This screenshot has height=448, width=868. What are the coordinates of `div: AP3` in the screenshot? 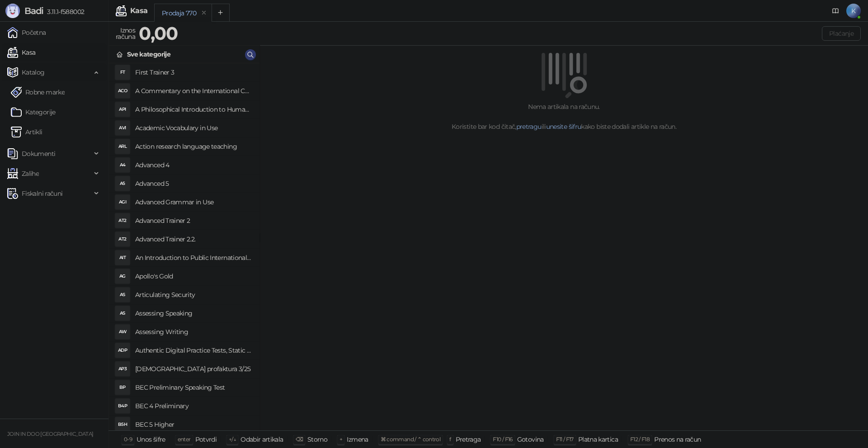 It's located at (122, 369).